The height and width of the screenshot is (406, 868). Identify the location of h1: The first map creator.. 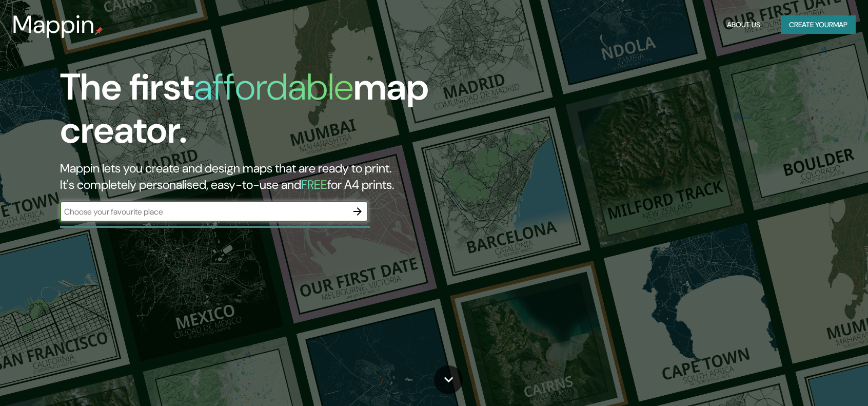
(277, 113).